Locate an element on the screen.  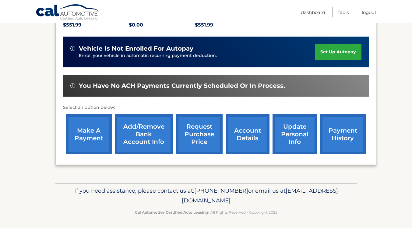
a: FAQ's is located at coordinates (343, 12).